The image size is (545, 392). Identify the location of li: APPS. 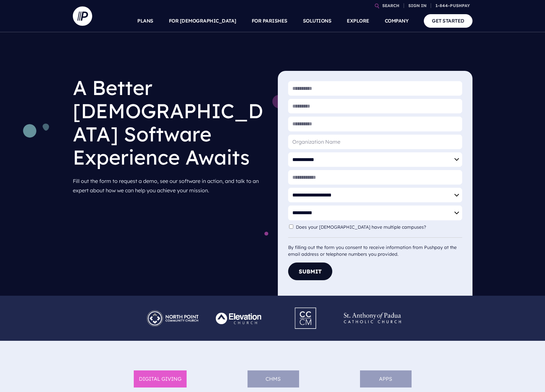
(386, 379).